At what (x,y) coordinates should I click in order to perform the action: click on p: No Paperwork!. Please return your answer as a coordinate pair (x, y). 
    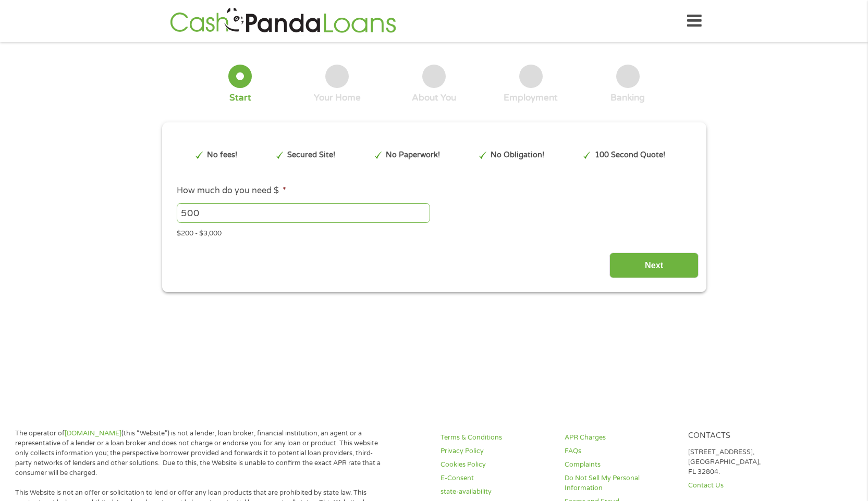
    Looking at the image, I should click on (413, 156).